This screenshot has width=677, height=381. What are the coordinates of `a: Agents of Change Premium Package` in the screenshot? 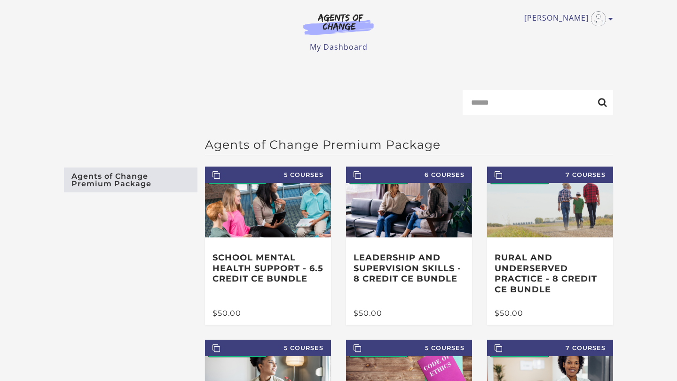 It's located at (131, 180).